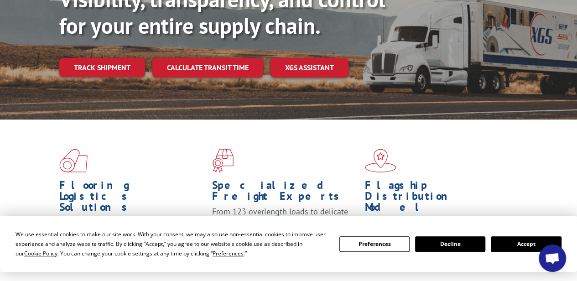 The height and width of the screenshot is (281, 577). What do you see at coordinates (73, 160) in the screenshot?
I see `img: xgs-icon-total-supply-chain-intelligence-red` at bounding box center [73, 160].